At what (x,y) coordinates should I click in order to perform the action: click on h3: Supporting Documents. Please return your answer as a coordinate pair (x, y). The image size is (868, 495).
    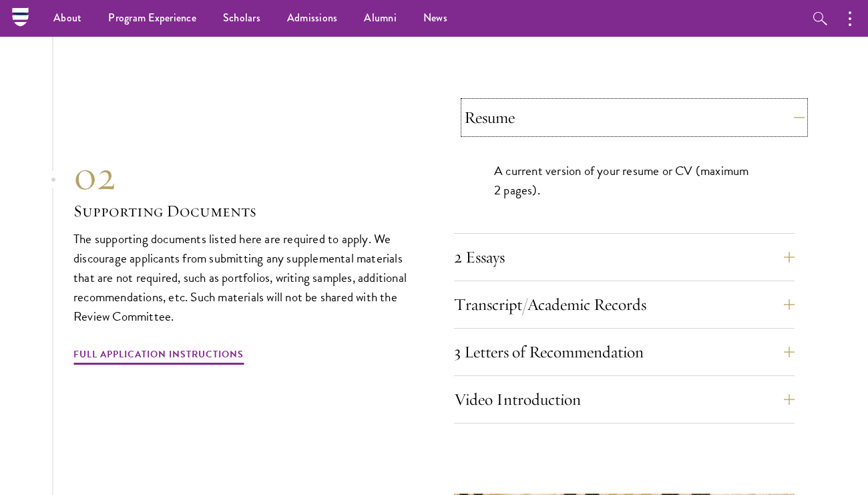
    Looking at the image, I should click on (244, 211).